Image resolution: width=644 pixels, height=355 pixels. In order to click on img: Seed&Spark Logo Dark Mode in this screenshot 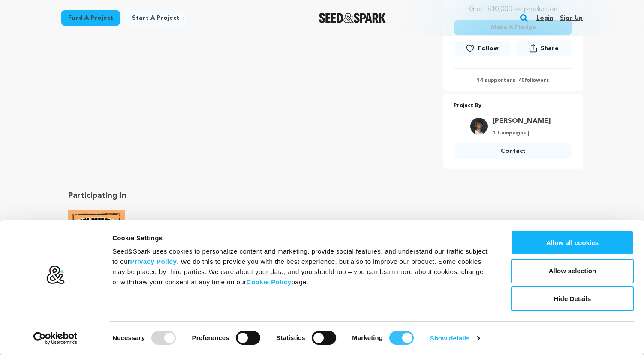, I will do `click(352, 18)`.